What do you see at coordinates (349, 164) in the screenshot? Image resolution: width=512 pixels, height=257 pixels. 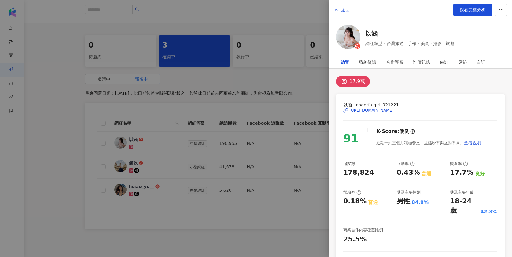 I see `div: 追蹤數` at bounding box center [349, 164].